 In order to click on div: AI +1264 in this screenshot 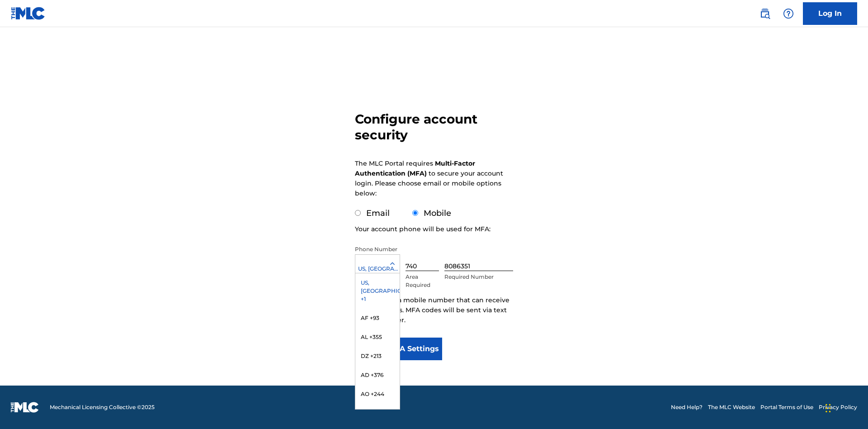, I will do `click(378, 413)`.